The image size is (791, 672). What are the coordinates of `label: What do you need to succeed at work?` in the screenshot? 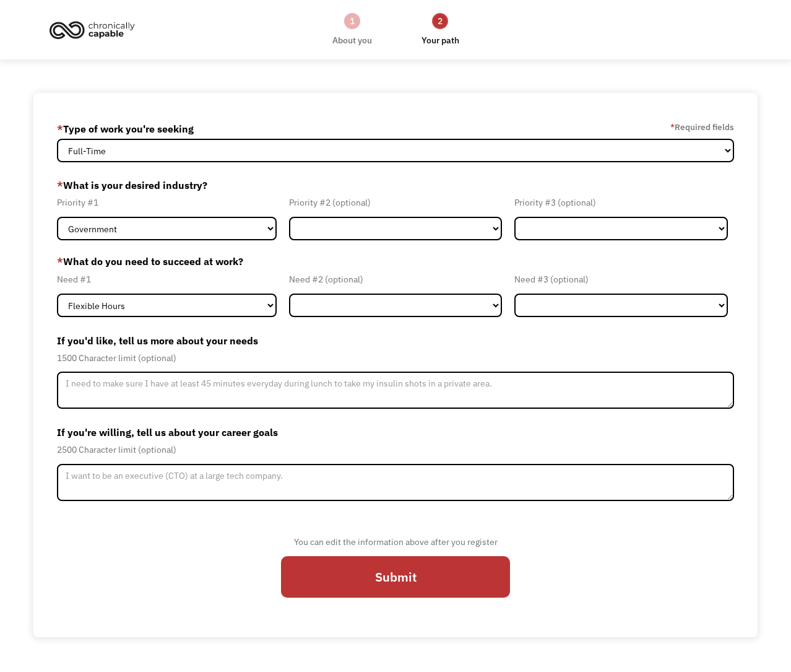 It's located at (395, 261).